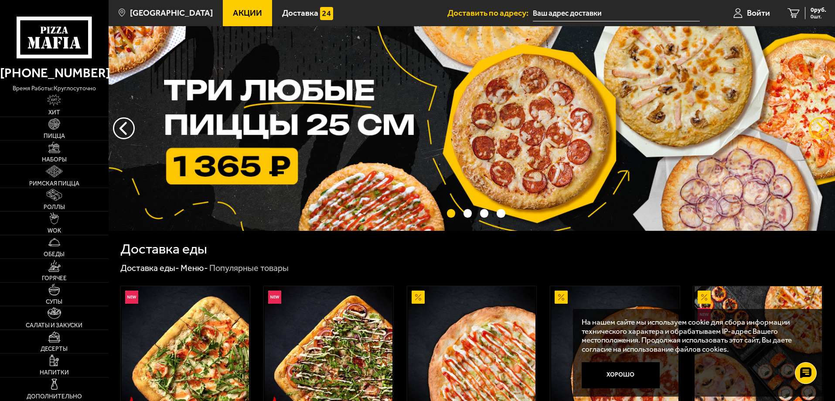 This screenshot has height=401, width=835. I want to click on span: Хит, so click(54, 112).